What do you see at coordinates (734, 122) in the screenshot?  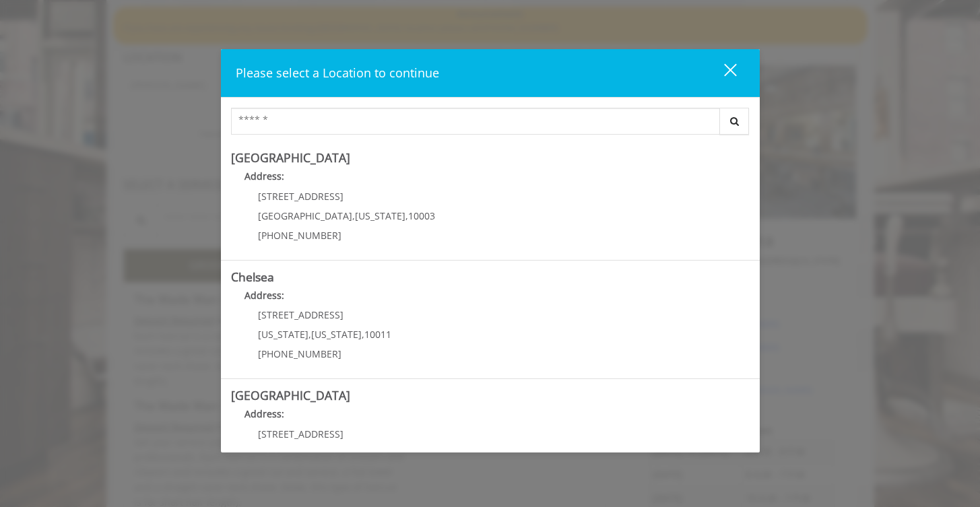 I see `i: Search button` at bounding box center [734, 122].